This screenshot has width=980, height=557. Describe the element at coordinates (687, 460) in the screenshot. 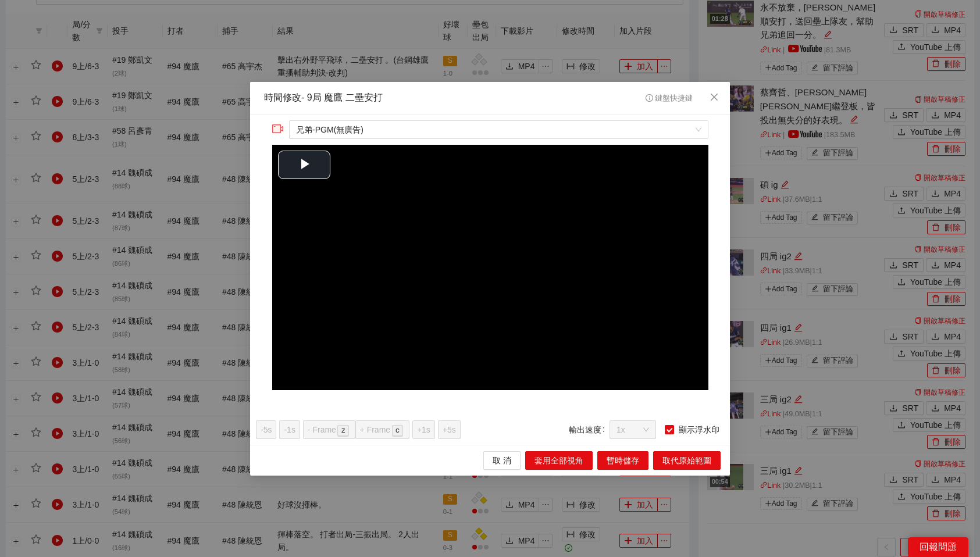

I see `span: 取代原始範圍` at that location.